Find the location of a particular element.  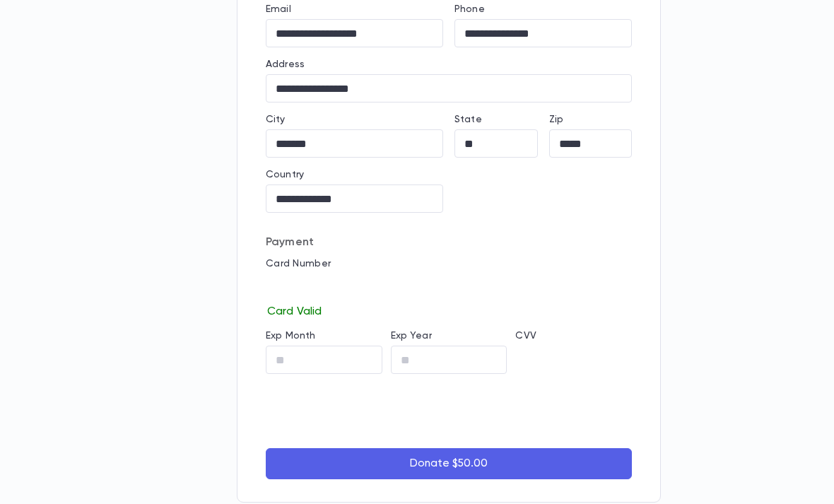

label: Exp Month is located at coordinates (291, 335).